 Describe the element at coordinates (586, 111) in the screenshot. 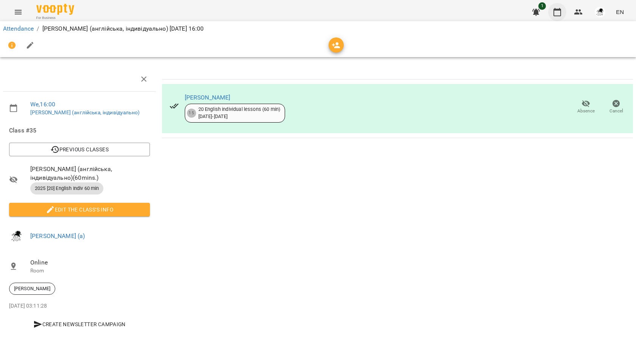

I see `span: Absence` at that location.